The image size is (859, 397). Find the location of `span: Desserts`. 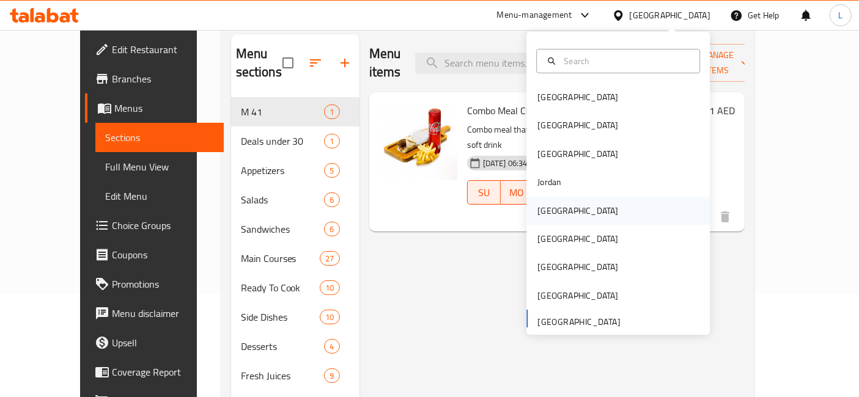

span: Desserts is located at coordinates (283, 347).